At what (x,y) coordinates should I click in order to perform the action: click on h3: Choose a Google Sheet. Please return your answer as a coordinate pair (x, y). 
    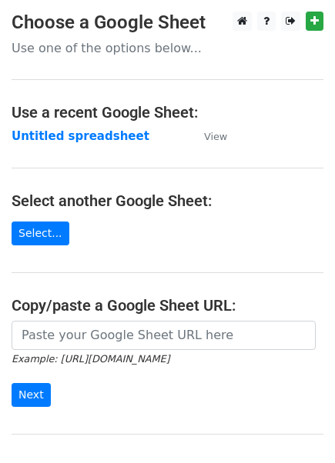
    Looking at the image, I should click on (167, 22).